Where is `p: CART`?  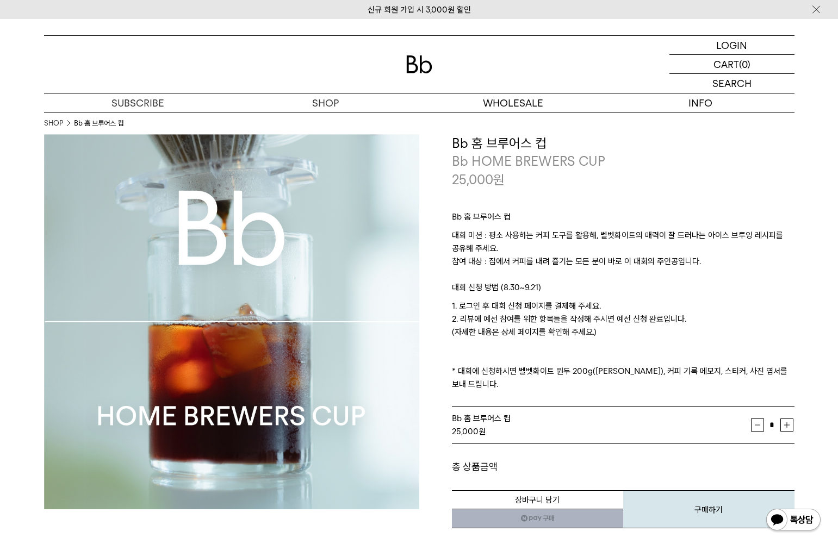 p: CART is located at coordinates (726, 64).